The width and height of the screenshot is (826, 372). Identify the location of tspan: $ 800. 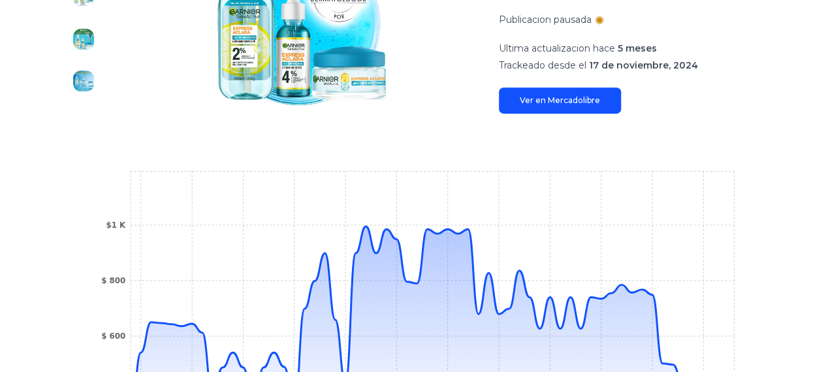
(113, 281).